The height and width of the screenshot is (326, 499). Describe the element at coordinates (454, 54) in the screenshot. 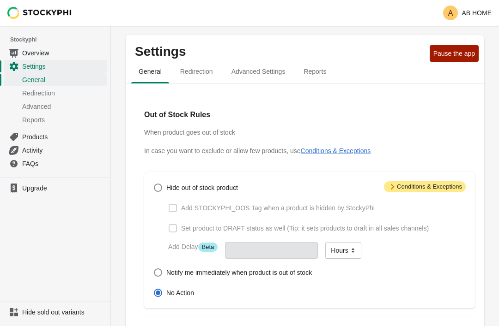

I see `button: Pause the app` at that location.